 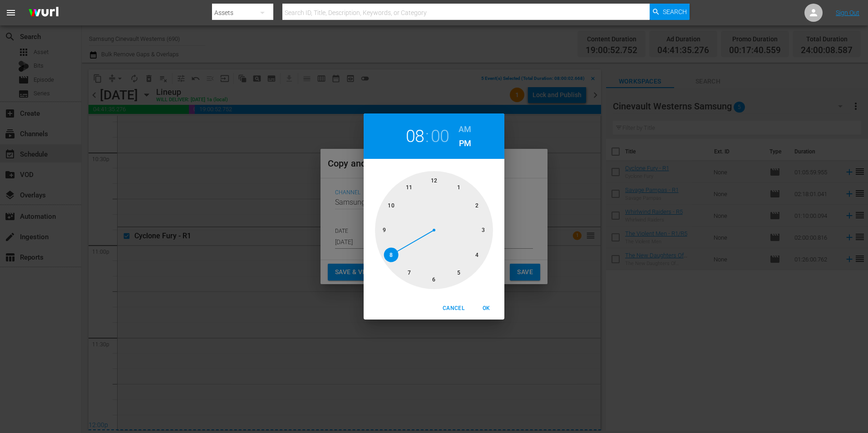 I want to click on h2: 08, so click(x=415, y=136).